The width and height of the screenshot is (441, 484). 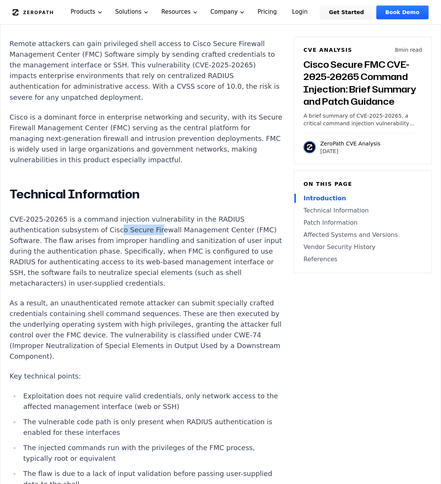 I want to click on p: Key technical points:, so click(x=147, y=376).